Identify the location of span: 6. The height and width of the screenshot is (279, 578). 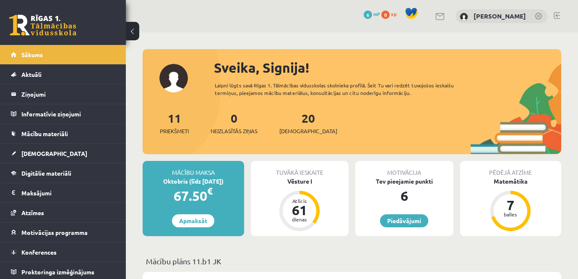
(368, 15).